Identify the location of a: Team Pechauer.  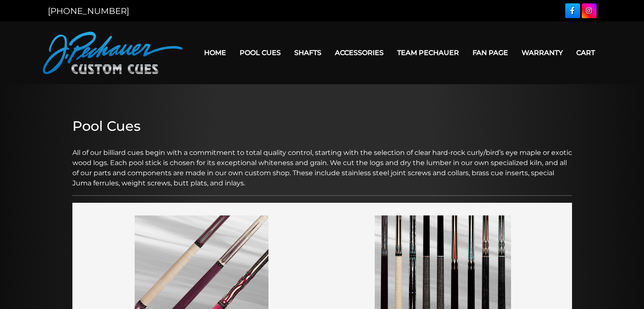
(428, 52).